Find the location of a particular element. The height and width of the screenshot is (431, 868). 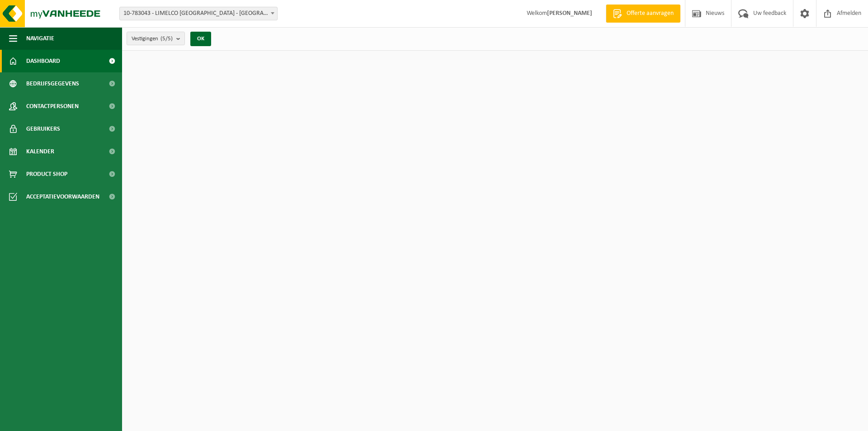

span: Vestigingen is located at coordinates (152, 39).